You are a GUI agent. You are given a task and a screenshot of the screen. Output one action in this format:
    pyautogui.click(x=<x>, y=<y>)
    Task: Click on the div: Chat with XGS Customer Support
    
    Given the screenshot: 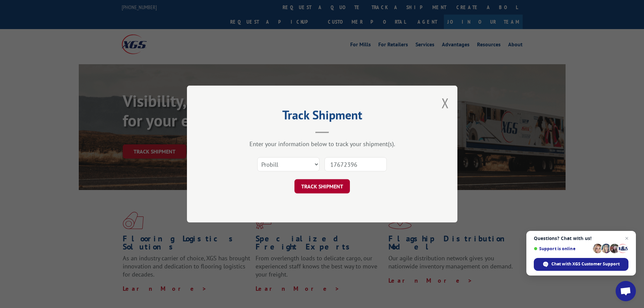 What is the action you would take?
    pyautogui.click(x=581, y=265)
    